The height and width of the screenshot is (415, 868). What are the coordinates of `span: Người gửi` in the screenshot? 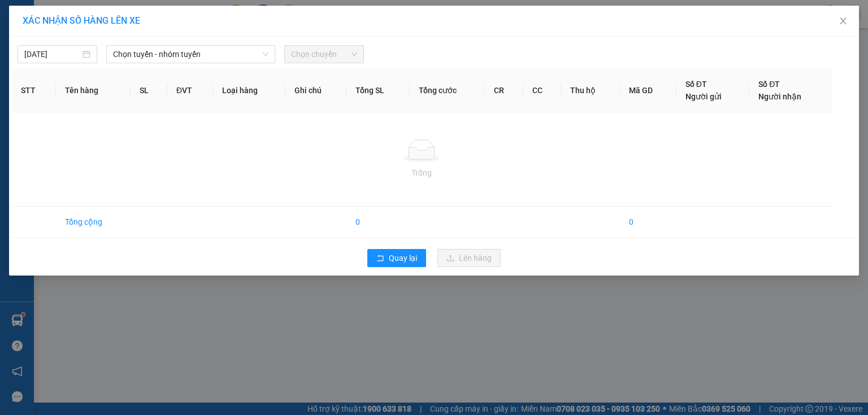 It's located at (704, 97).